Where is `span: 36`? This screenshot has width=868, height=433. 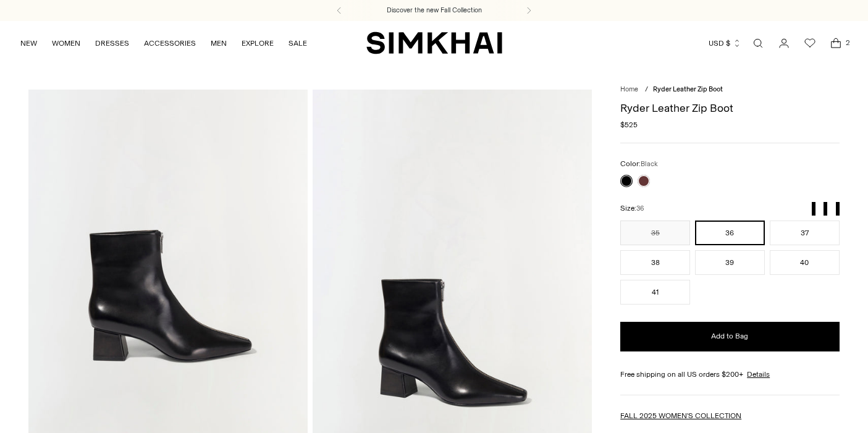
span: 36 is located at coordinates (640, 208).